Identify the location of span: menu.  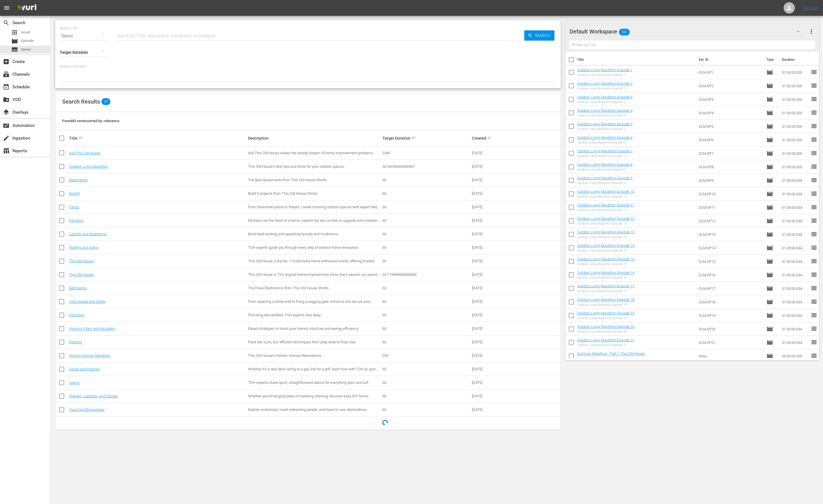
(6, 8).